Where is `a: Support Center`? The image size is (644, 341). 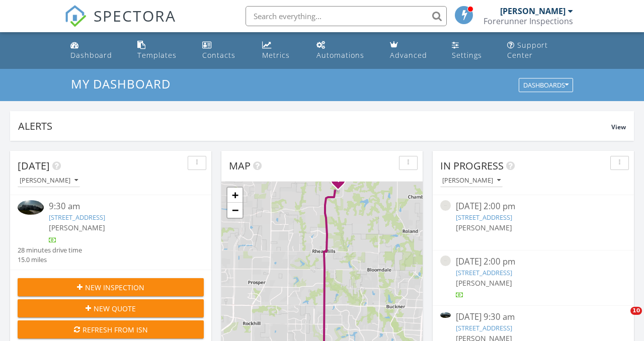 a: Support Center is located at coordinates (540, 51).